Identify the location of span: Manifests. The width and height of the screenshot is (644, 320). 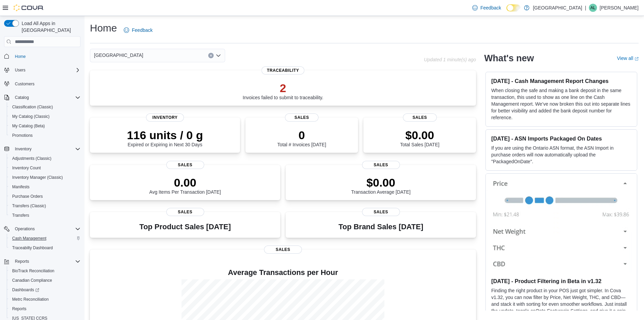
(20, 187).